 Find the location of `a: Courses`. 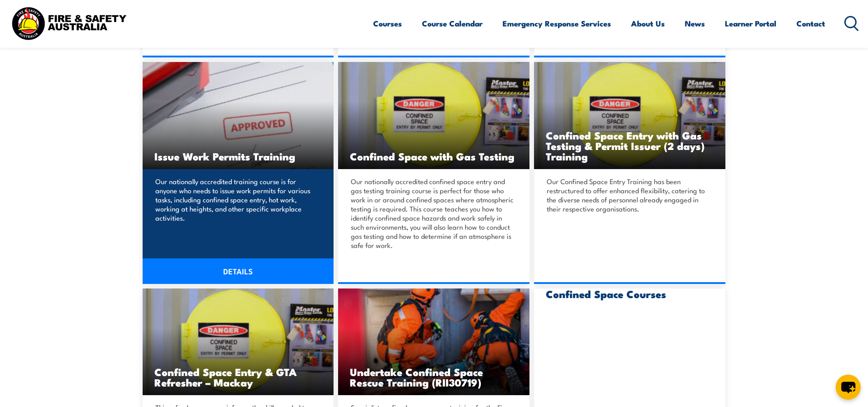

a: Courses is located at coordinates (388, 23).